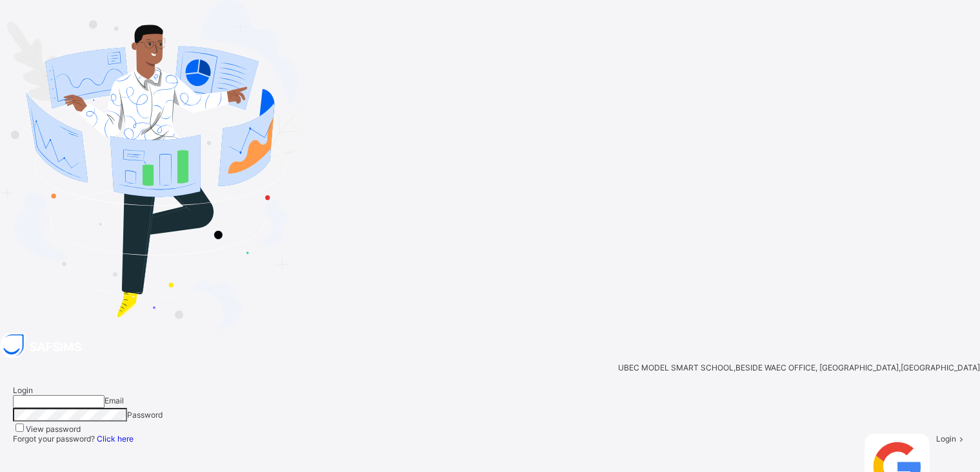 The image size is (980, 472). Describe the element at coordinates (114, 399) in the screenshot. I see `span: Email` at that location.